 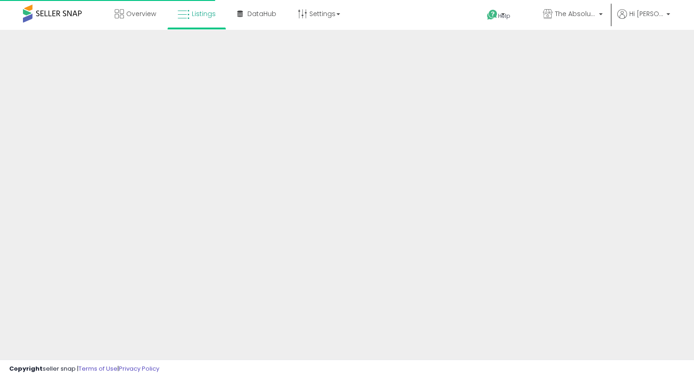 I want to click on a: Help, so click(x=504, y=16).